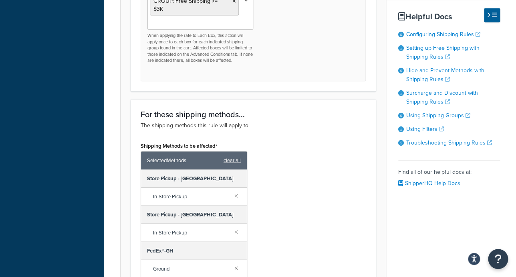  I want to click on a: Setting up Free Shipping with Shipping Rules, so click(443, 52).